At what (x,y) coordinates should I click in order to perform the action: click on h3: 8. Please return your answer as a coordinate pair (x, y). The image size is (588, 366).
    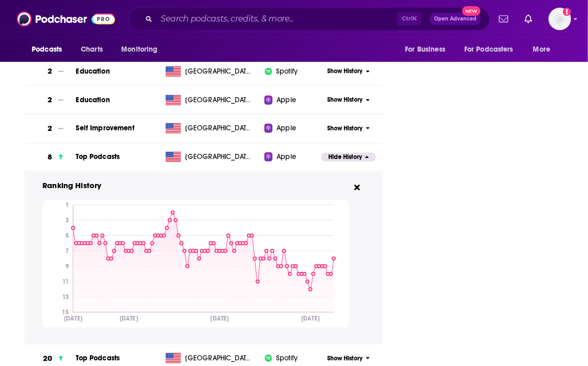
    Looking at the image, I should click on (50, 157).